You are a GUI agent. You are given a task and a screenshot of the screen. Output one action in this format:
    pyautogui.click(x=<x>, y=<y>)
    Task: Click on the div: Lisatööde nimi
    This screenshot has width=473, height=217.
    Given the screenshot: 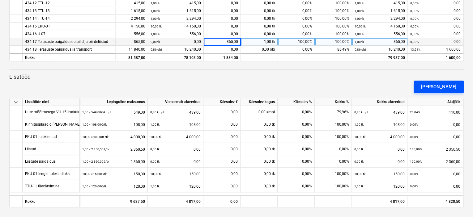 What is the action you would take?
    pyautogui.click(x=51, y=102)
    